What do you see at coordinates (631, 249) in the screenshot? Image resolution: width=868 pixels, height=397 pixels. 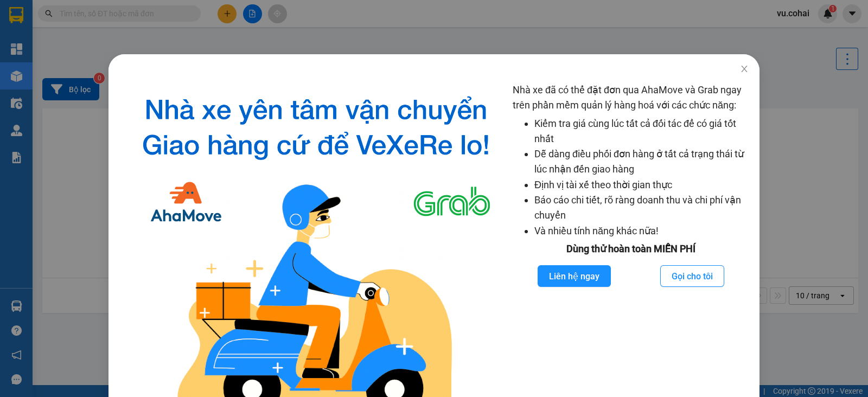 I see `div: Dùng thử hoàn toàn MIỄN PHÍ` at bounding box center [631, 249].